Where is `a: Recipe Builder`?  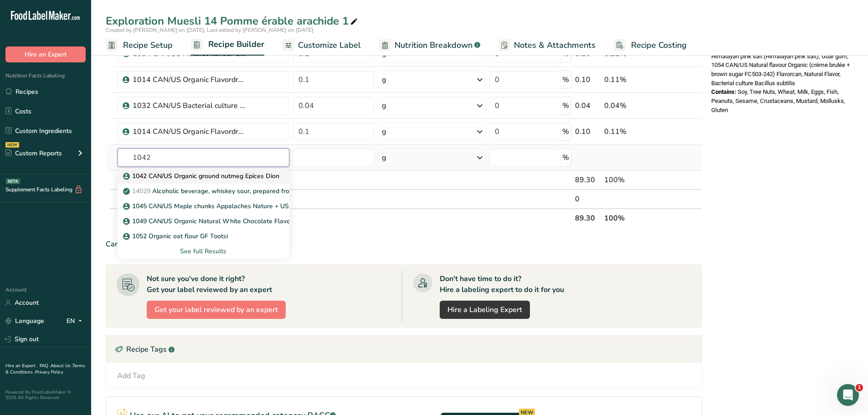 a: Recipe Builder is located at coordinates (227, 45).